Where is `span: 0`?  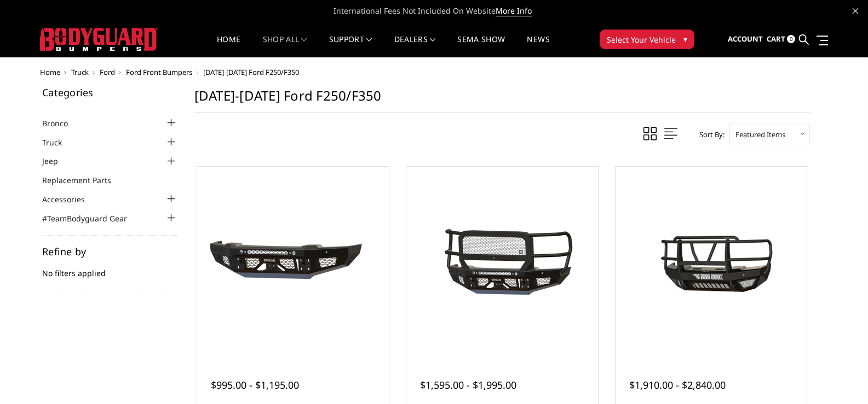 span: 0 is located at coordinates (790, 39).